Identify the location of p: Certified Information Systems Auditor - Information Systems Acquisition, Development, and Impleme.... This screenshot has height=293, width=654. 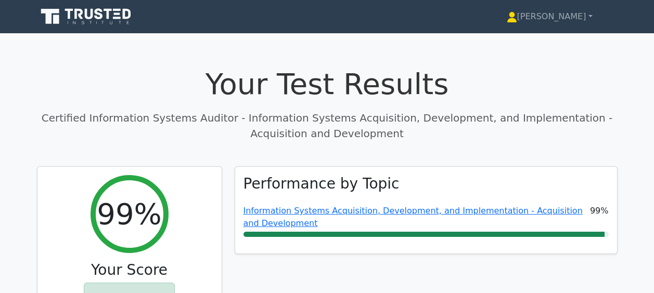
(327, 126).